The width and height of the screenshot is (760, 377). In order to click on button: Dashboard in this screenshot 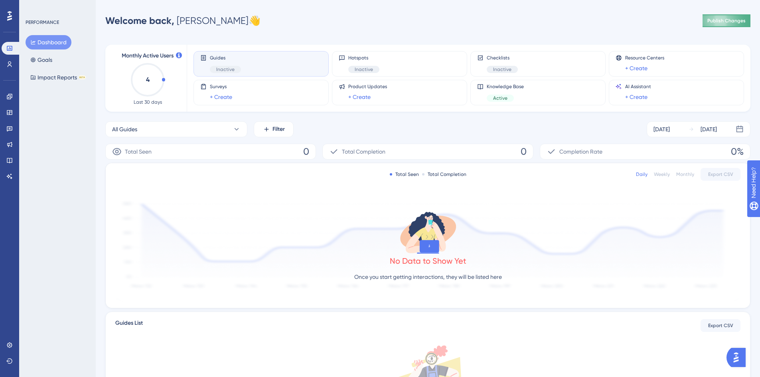, I will do `click(48, 42)`.